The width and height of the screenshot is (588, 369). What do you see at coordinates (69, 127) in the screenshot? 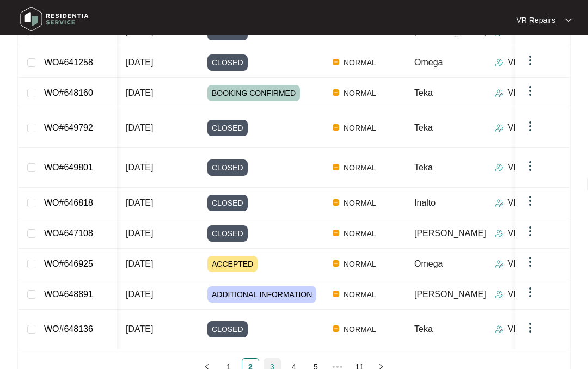
I see `a: WO#649792` at bounding box center [69, 127].